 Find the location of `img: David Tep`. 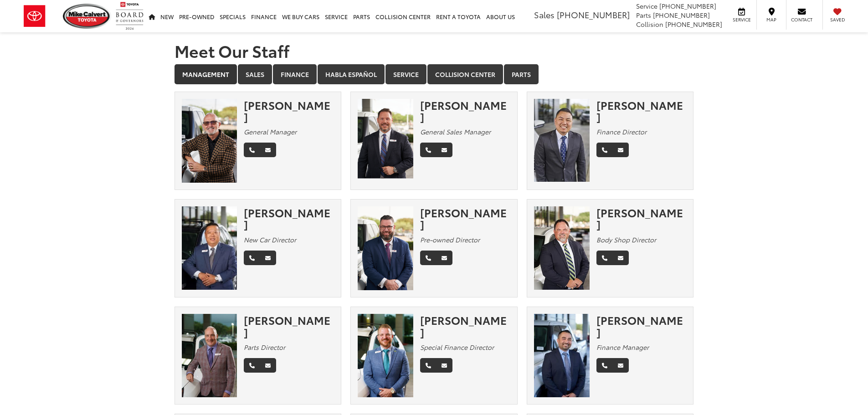

img: David Tep is located at coordinates (562, 356).